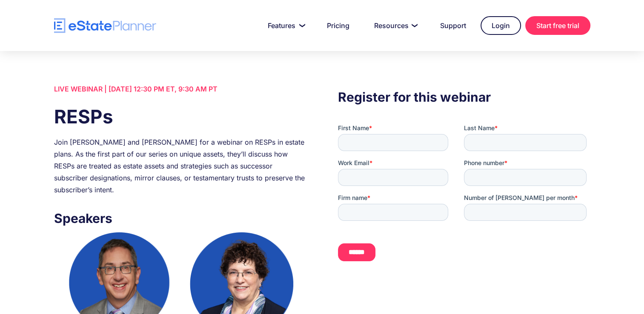 This screenshot has height=314, width=644. I want to click on h3: Speakers, so click(180, 219).